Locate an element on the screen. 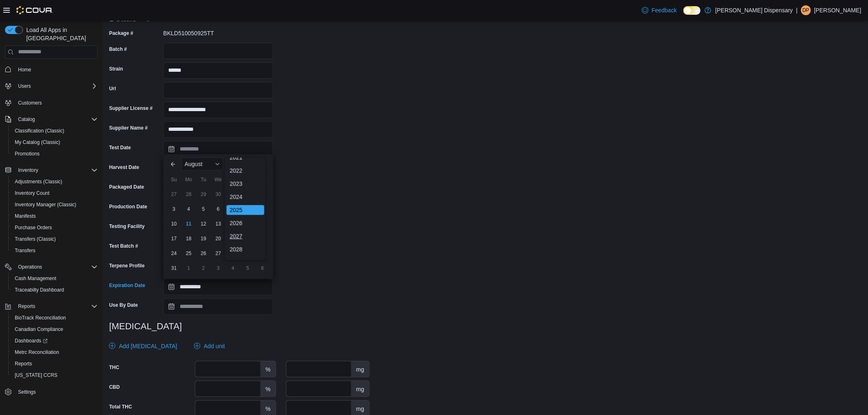  span: Inventory is located at coordinates (28, 171).